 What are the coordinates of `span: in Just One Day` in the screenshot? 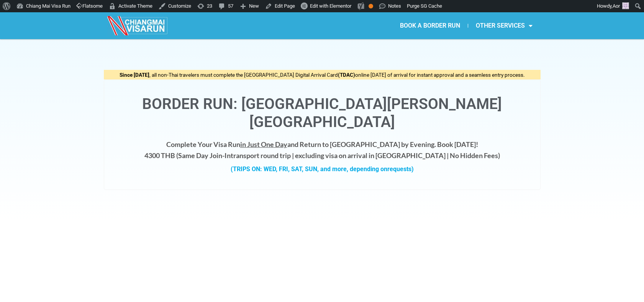 It's located at (264, 144).